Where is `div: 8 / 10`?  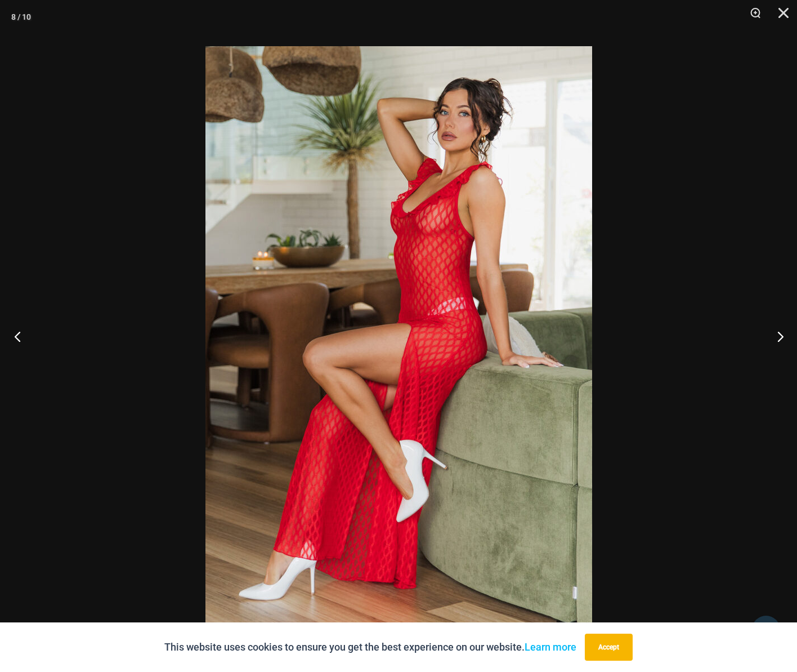 div: 8 / 10 is located at coordinates (21, 17).